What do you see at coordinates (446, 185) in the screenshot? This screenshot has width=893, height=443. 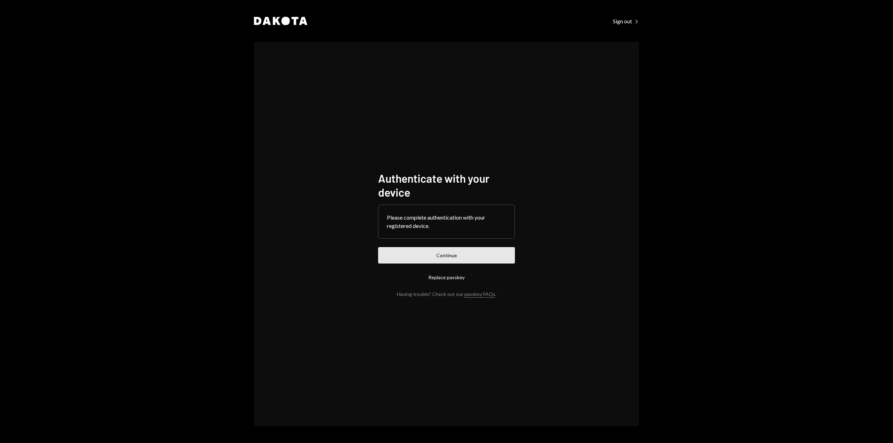 I see `h1: Authenticate with your device` at bounding box center [446, 185].